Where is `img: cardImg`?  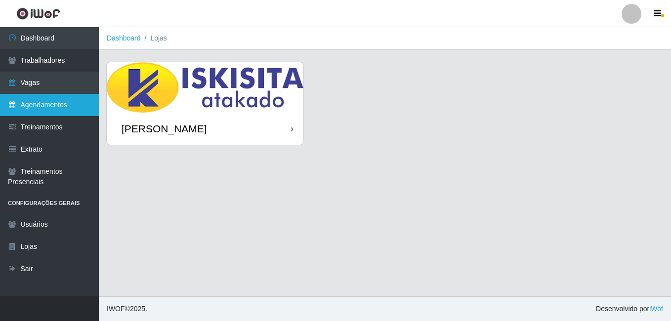
img: cardImg is located at coordinates (205, 87).